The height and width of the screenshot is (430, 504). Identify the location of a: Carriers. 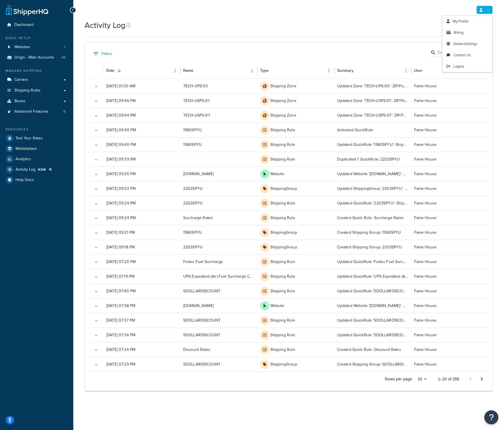
(36, 80).